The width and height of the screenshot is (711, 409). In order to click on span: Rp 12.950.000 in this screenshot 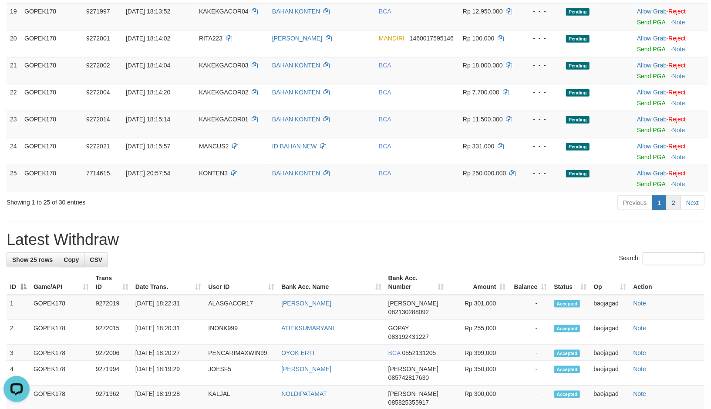, I will do `click(483, 11)`.